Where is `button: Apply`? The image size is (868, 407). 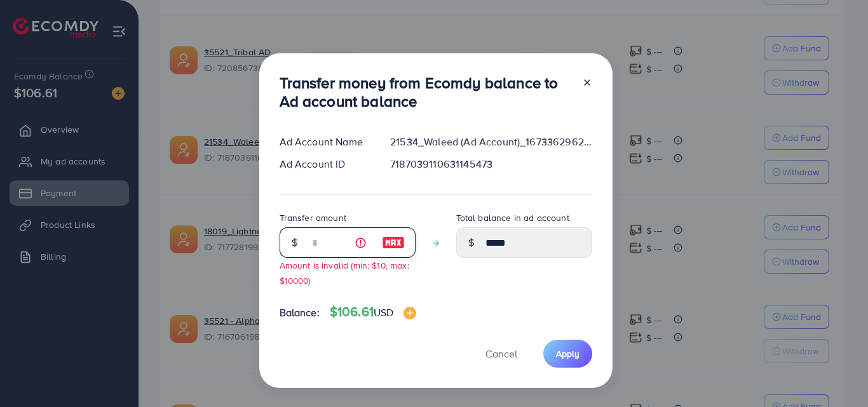
button: Apply is located at coordinates (568, 353).